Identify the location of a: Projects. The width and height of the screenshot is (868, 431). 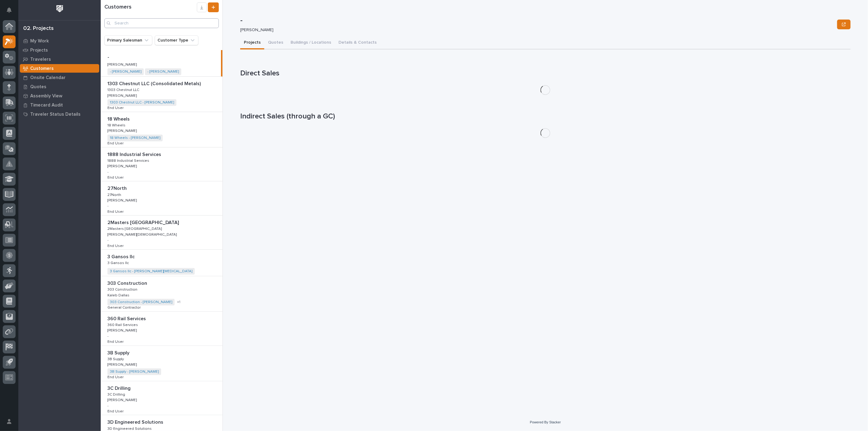
(60, 50).